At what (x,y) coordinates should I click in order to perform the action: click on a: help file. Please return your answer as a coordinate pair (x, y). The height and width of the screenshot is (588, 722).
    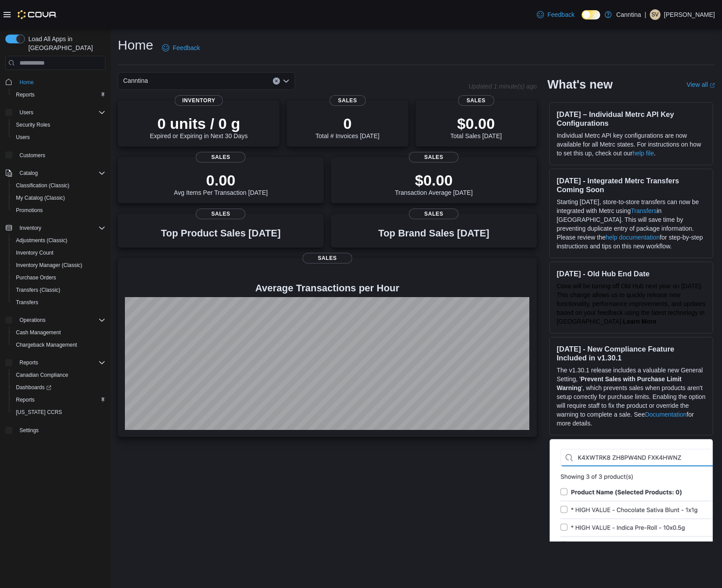
    Looking at the image, I should click on (643, 153).